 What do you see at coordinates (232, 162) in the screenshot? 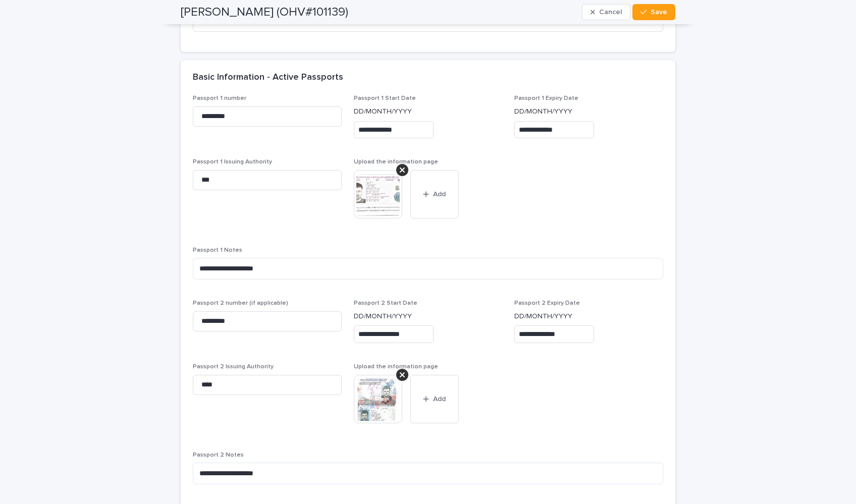
I see `span: Passport 1 Issuing Authority` at bounding box center [232, 162].